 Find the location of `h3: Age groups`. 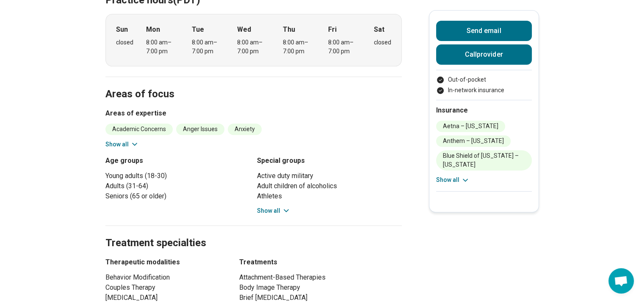

h3: Age groups is located at coordinates (178, 161).